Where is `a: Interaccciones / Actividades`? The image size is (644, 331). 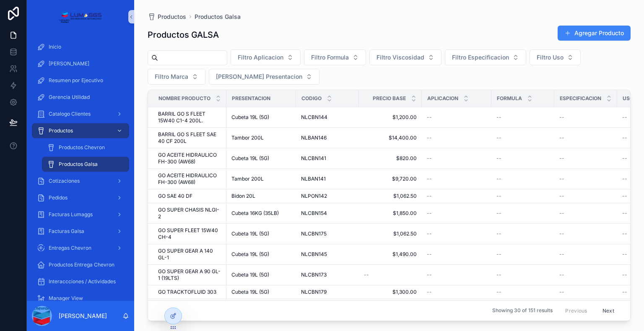 a: Interaccciones / Actividades is located at coordinates (81, 282).